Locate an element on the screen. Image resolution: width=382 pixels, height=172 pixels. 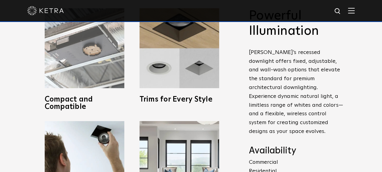
h4: Availability is located at coordinates (296, 151).